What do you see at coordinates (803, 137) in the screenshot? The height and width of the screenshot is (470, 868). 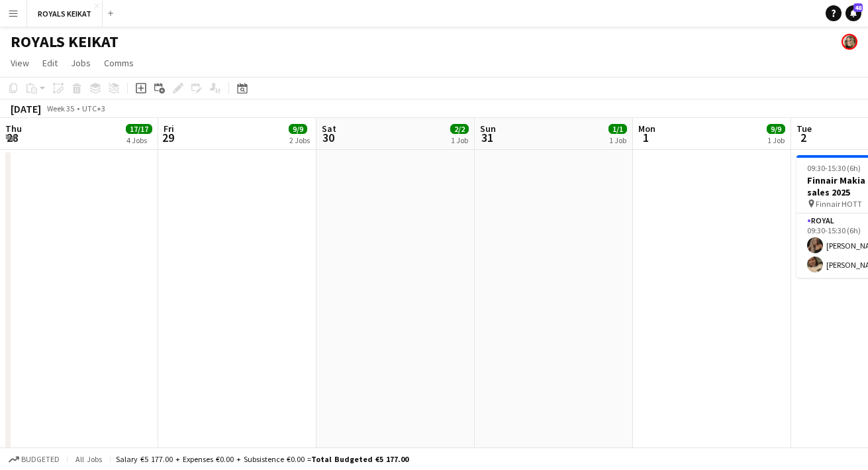 I see `span: 2` at bounding box center [803, 137].